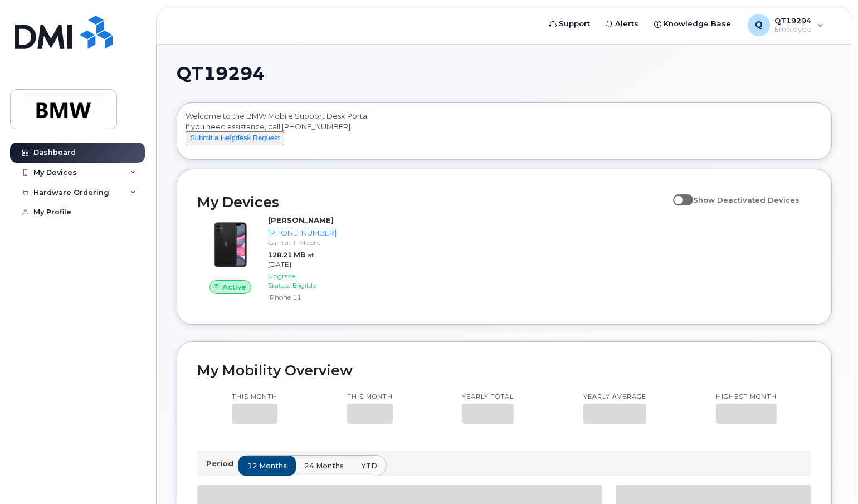  I want to click on input: Show Deactivated Devices, so click(677, 194).